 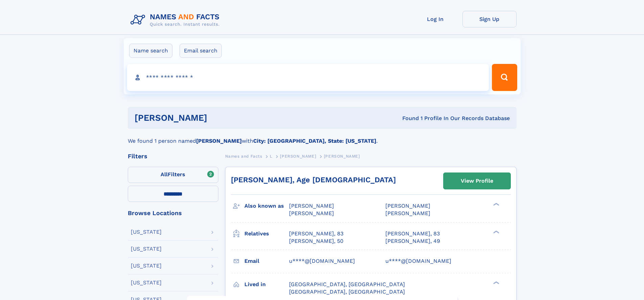 I want to click on a: Names and Facts, so click(x=244, y=156).